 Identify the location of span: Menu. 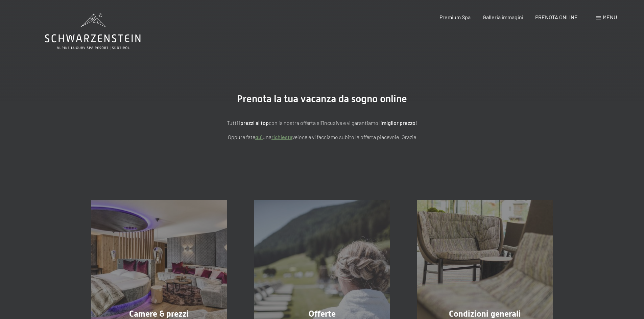
(610, 17).